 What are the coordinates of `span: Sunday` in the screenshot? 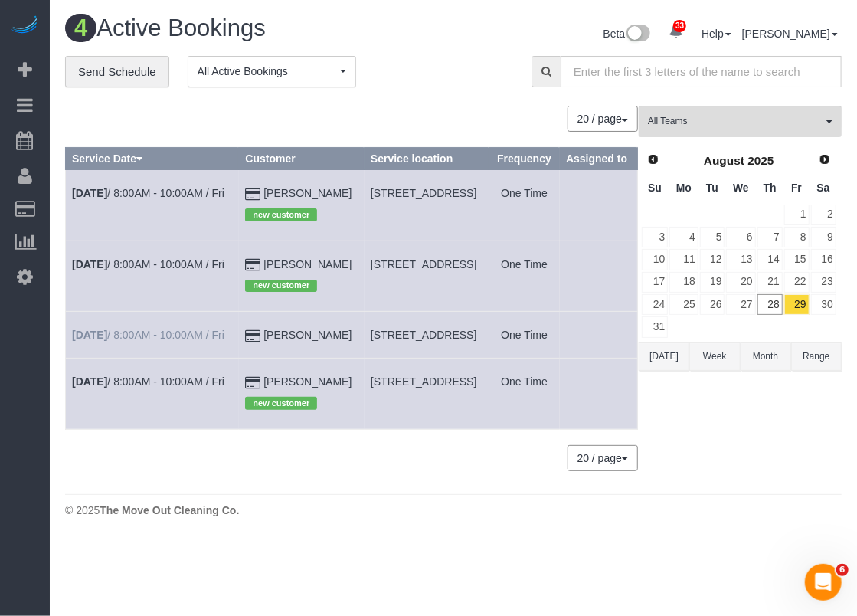 It's located at (655, 187).